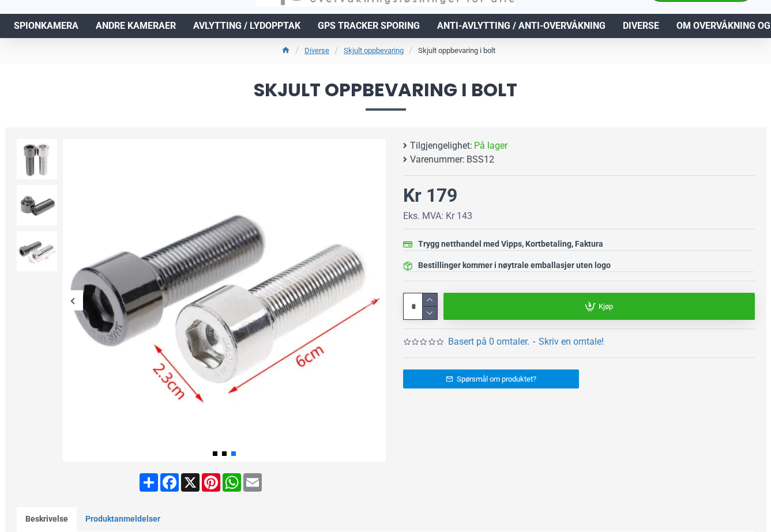 Image resolution: width=771 pixels, height=532 pixels. I want to click on a: Anti-avlytting / Anti-overvåkning, so click(522, 26).